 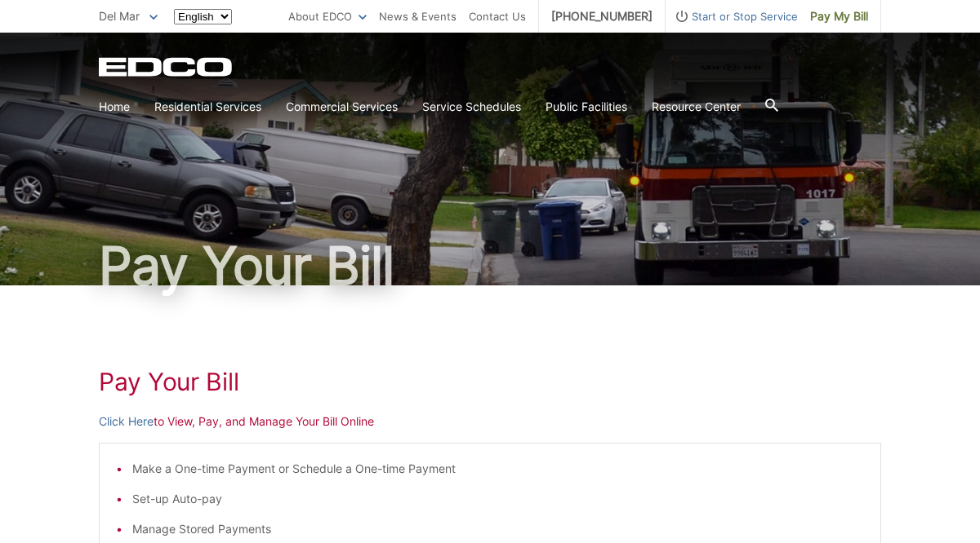 What do you see at coordinates (166, 67) in the screenshot?
I see `a: EDCD logo. Return to the homepage.` at bounding box center [166, 67].